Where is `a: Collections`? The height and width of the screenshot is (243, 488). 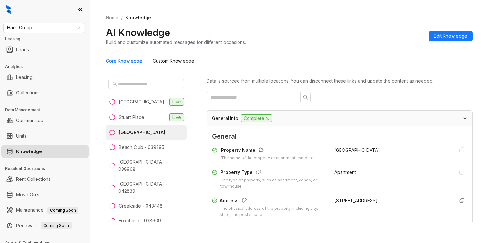 a: Collections is located at coordinates (28, 93).